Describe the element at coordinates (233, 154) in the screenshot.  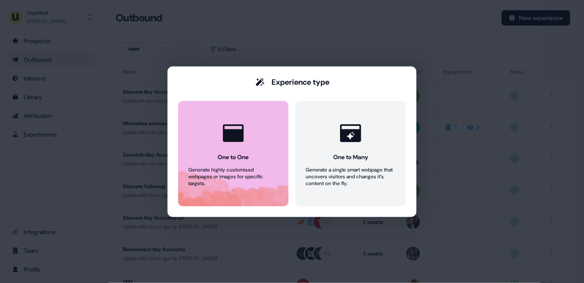
I see `button: One to OneGenerate highly customised webpages or images for specific targets.` at that location.